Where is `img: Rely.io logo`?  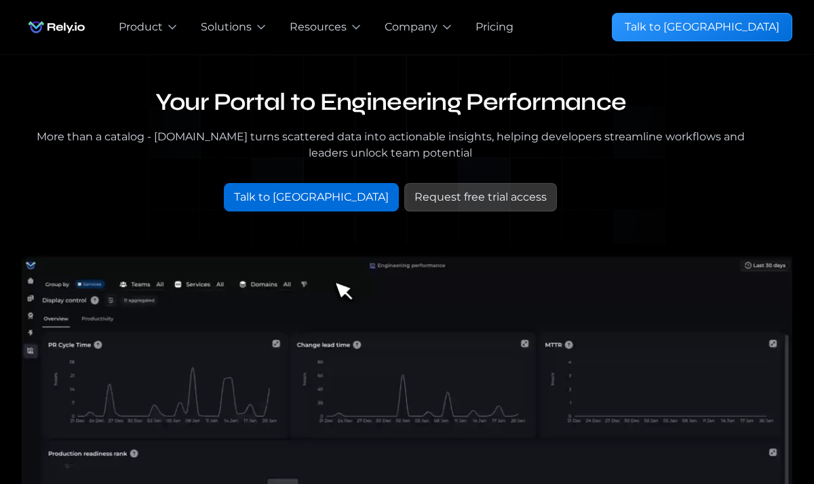 img: Rely.io logo is located at coordinates (56, 27).